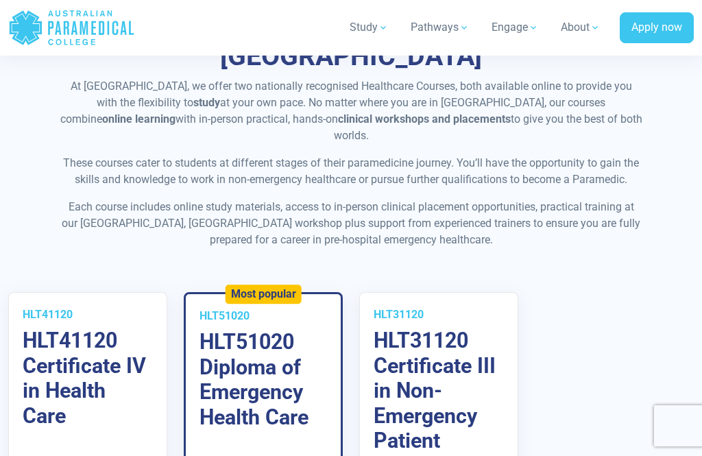 This screenshot has width=702, height=456. What do you see at coordinates (139, 119) in the screenshot?
I see `strong: online learning` at bounding box center [139, 119].